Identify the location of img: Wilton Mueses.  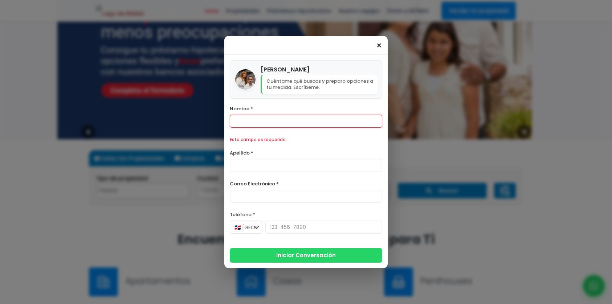
(245, 80).